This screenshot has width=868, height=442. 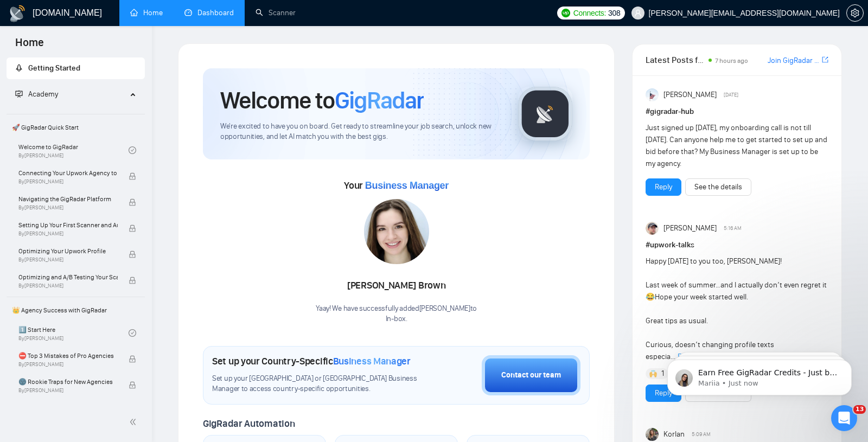 What do you see at coordinates (248, 424) in the screenshot?
I see `span: GigRadar Automation` at bounding box center [248, 424].